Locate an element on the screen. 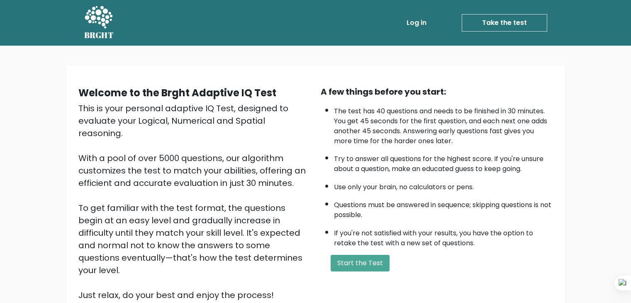 This screenshot has width=631, height=303. a: Log in is located at coordinates (417, 23).